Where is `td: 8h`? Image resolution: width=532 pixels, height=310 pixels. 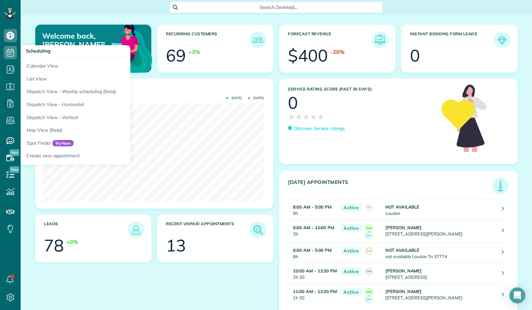 td: 8h is located at coordinates (312, 253).